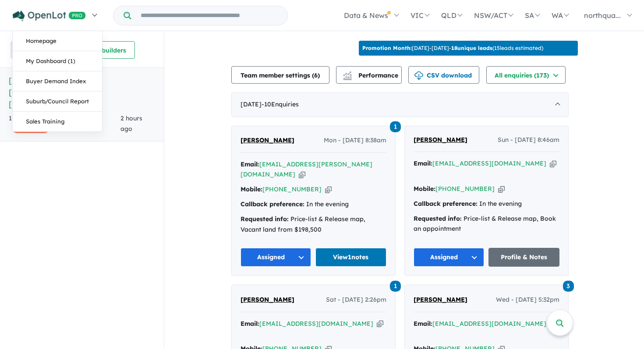  What do you see at coordinates (314, 224) in the screenshot?
I see `div: Price-list & Release map, Vacant land from $198,500` at bounding box center [314, 224].